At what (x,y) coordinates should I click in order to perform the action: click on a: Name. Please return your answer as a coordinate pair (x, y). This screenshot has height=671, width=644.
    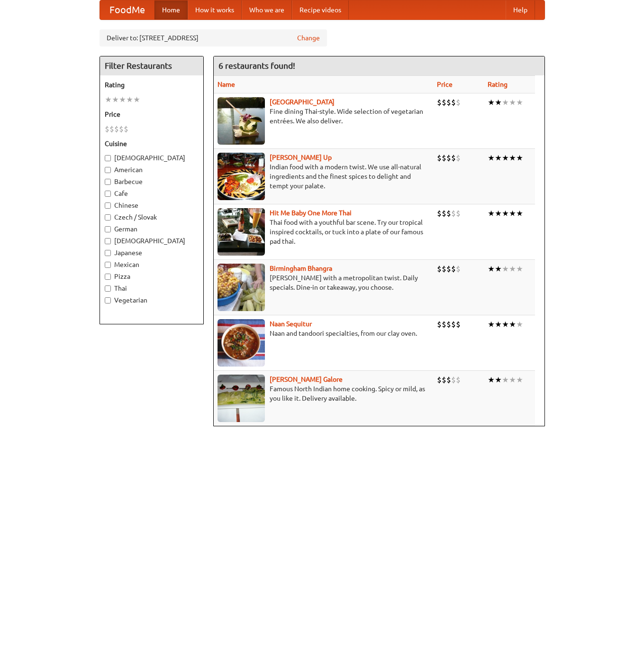
    Looking at the image, I should click on (226, 84).